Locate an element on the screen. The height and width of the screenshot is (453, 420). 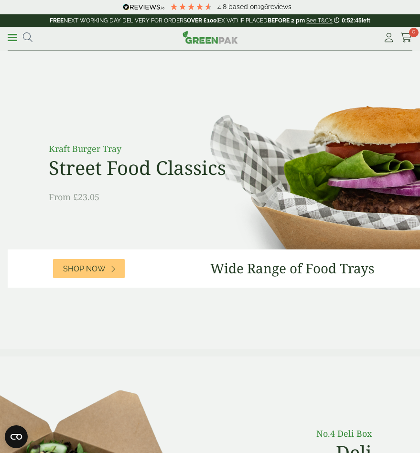
span: left is located at coordinates (366, 21).